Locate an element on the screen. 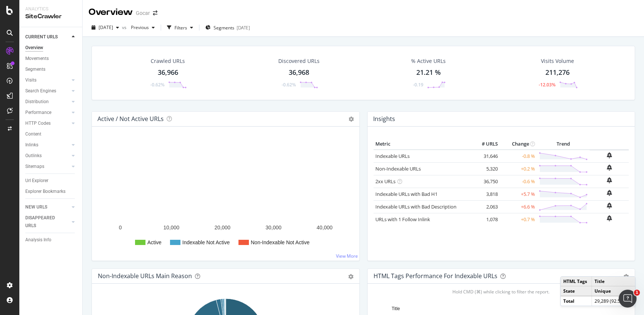  text: 20,000 is located at coordinates (222, 227).